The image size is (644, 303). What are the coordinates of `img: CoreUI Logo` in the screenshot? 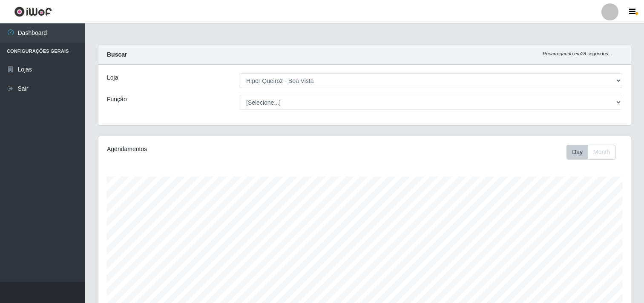 It's located at (33, 11).